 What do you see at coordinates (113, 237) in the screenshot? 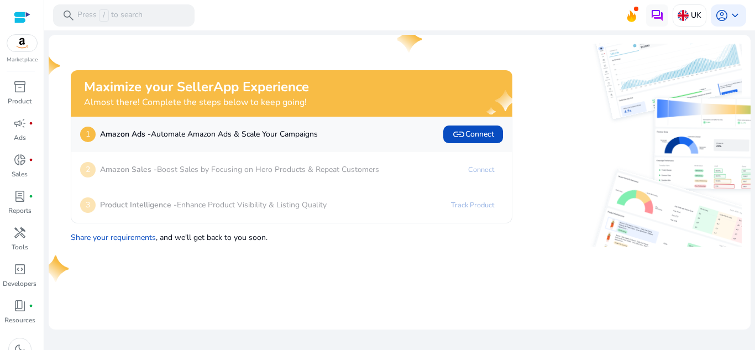
I see `a: Share your requirements` at bounding box center [113, 237].